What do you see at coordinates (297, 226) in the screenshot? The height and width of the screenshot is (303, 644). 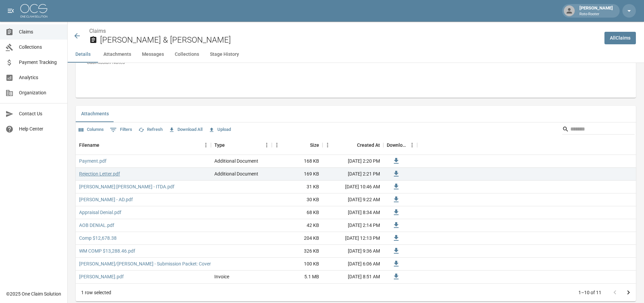 I see `div: 42 KB` at bounding box center [297, 226].